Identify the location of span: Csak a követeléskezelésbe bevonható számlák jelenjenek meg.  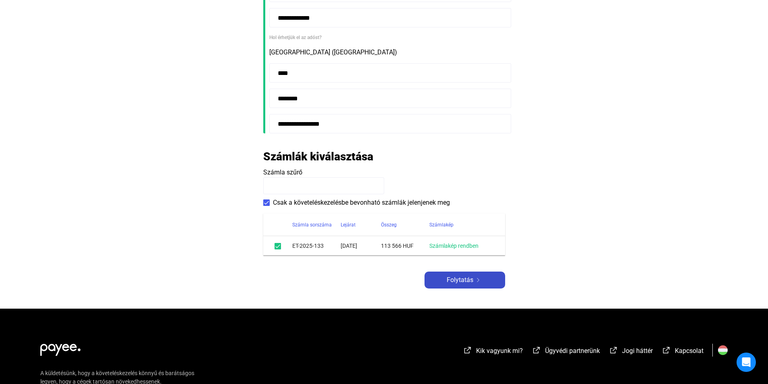
(361, 203).